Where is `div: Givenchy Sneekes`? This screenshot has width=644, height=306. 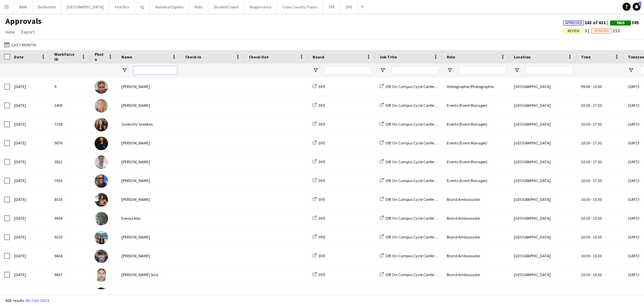
div: Givenchy Sneekes is located at coordinates (149, 124).